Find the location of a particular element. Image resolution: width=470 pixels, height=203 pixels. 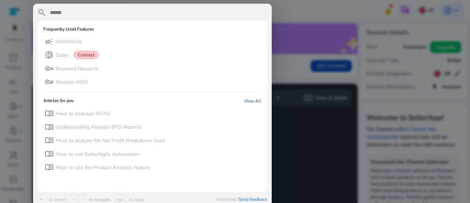

span: vpn_key is located at coordinates (49, 82).